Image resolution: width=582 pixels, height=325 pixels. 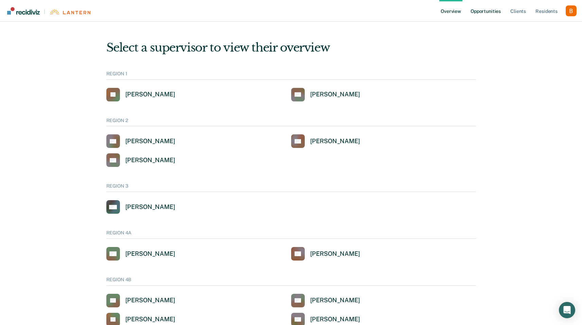 What do you see at coordinates (291, 282) in the screenshot?
I see `div: REGION 4B` at bounding box center [291, 282].